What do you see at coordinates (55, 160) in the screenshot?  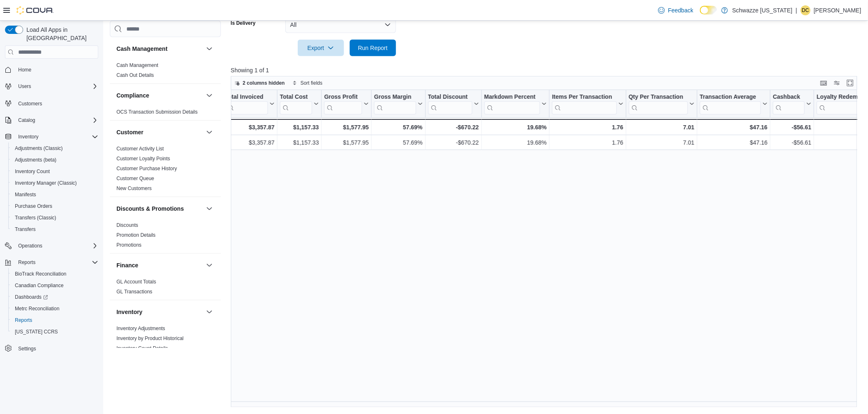 I see `button: Adjustments (beta)` at bounding box center [55, 160].